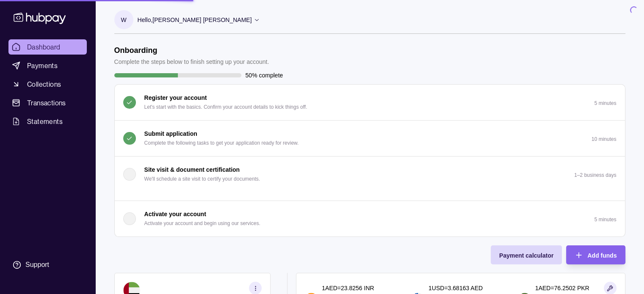  What do you see at coordinates (171, 134) in the screenshot?
I see `p: Submit application` at bounding box center [171, 134].